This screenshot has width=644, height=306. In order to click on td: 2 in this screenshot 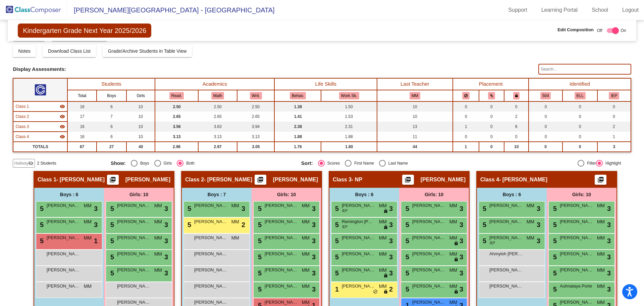, I will do `click(614, 126)`.